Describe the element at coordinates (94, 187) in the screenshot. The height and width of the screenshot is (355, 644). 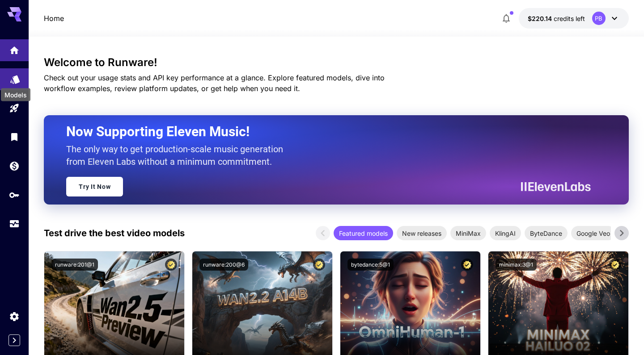
I see `a: Try It Now` at that location.